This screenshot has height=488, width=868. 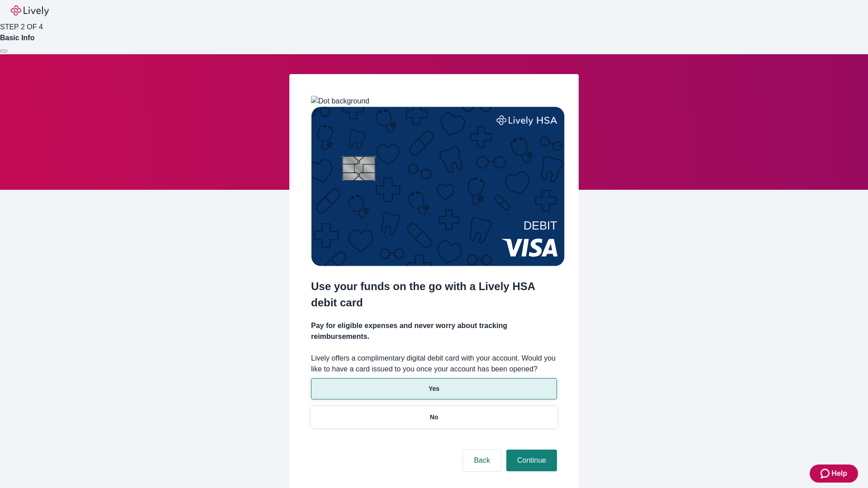 What do you see at coordinates (532, 460) in the screenshot?
I see `button: Continue` at bounding box center [532, 460].